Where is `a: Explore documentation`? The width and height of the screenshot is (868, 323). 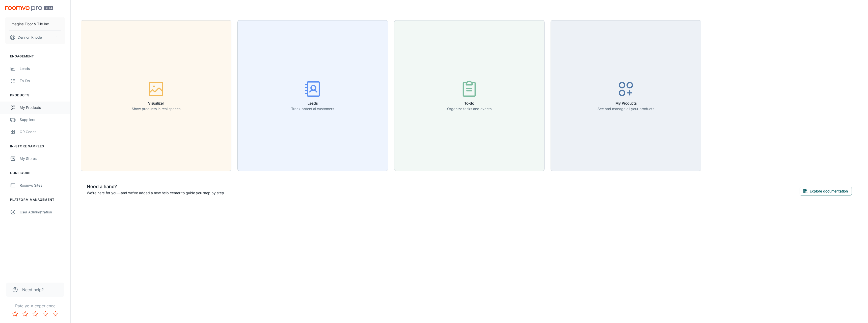
a: Explore documentation is located at coordinates (826, 190).